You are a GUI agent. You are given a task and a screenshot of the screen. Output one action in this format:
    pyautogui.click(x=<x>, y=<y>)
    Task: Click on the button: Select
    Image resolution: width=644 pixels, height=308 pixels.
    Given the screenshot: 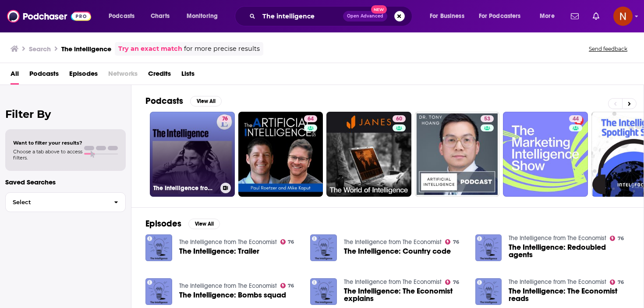 What is the action you would take?
    pyautogui.click(x=65, y=202)
    